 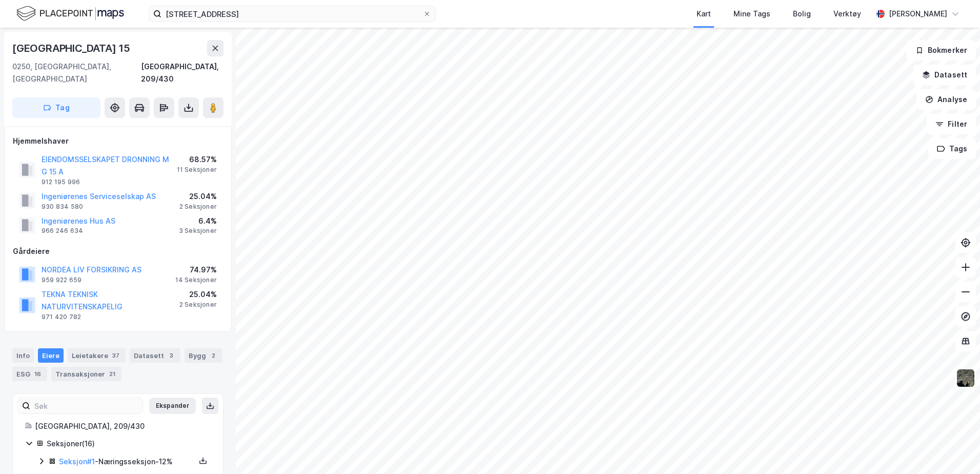 What do you see at coordinates (802, 14) in the screenshot?
I see `div: Bolig` at bounding box center [802, 14].